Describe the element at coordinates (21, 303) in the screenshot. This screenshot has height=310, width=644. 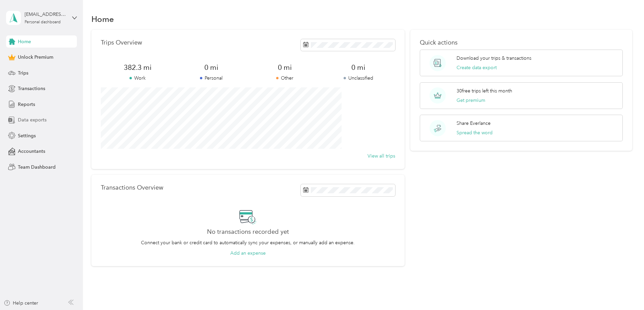
I see `button: Help center` at that location.